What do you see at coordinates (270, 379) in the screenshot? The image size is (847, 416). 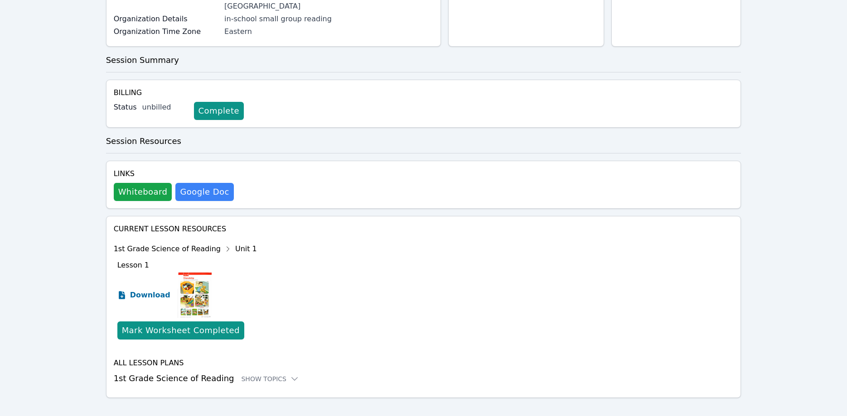 I see `button: Show Topics` at bounding box center [270, 379].